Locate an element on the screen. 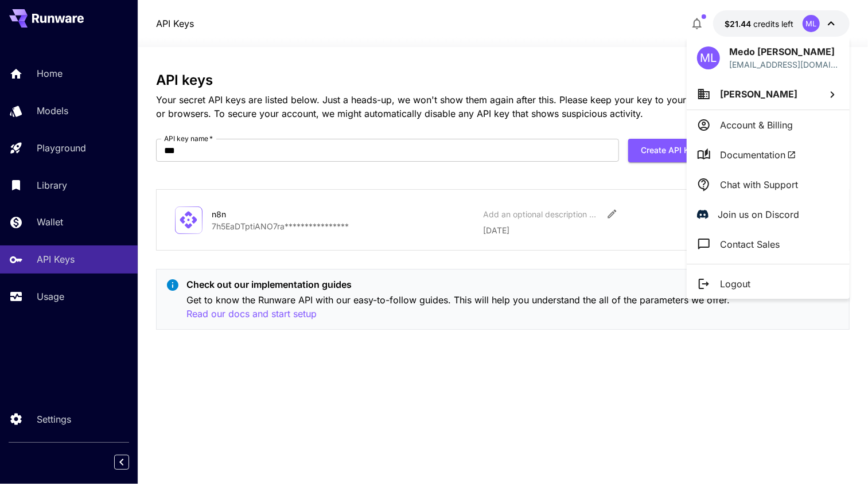  p: Logout is located at coordinates (735, 283).